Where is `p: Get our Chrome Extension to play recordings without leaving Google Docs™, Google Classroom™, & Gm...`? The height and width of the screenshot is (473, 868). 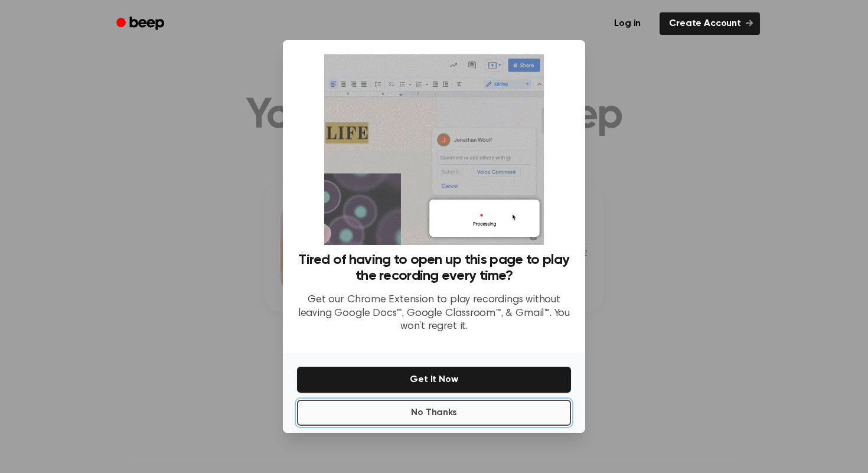 p: Get our Chrome Extension to play recordings without leaving Google Docs™, Google Classroom™, & Gm... is located at coordinates (434, 314).